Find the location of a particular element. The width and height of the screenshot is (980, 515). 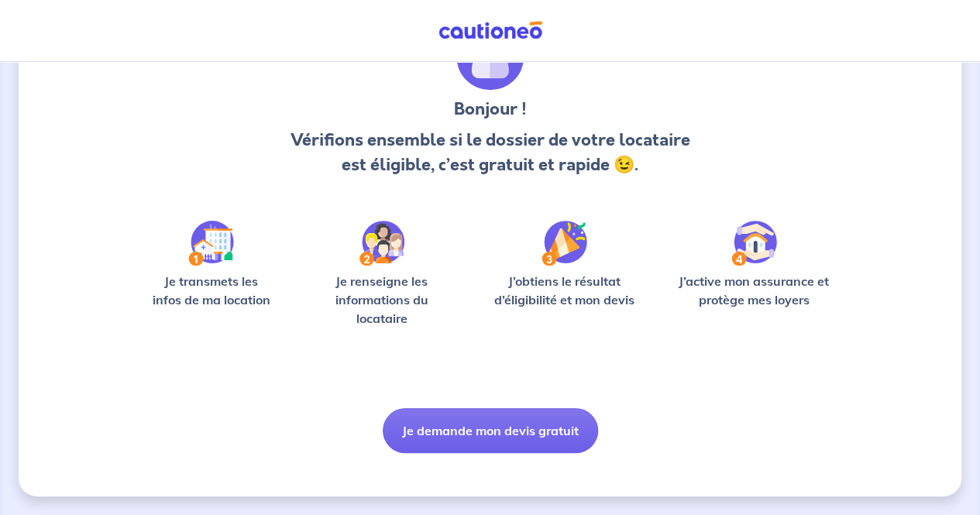

img: /static/f3e743aab9439237c3e2196e4328bba9/Step-3.svg is located at coordinates (563, 243).